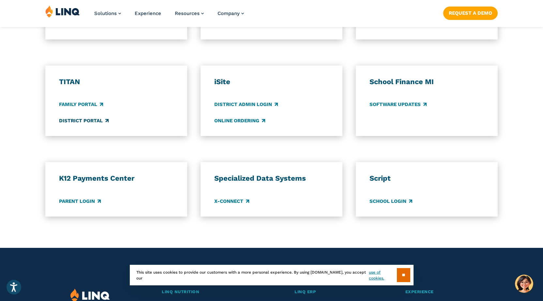 The image size is (543, 301). I want to click on h3: School Finance MI, so click(426, 82).